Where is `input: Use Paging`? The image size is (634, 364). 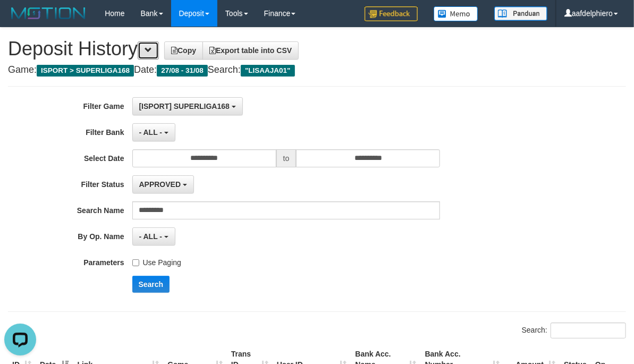 input: Use Paging is located at coordinates (135, 263).